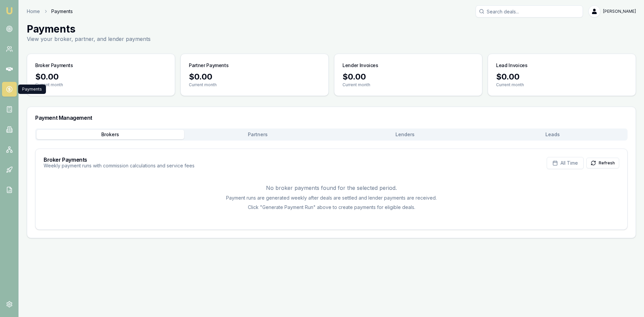 The width and height of the screenshot is (644, 317). Describe the element at coordinates (405, 134) in the screenshot. I see `button: Lenders` at that location.